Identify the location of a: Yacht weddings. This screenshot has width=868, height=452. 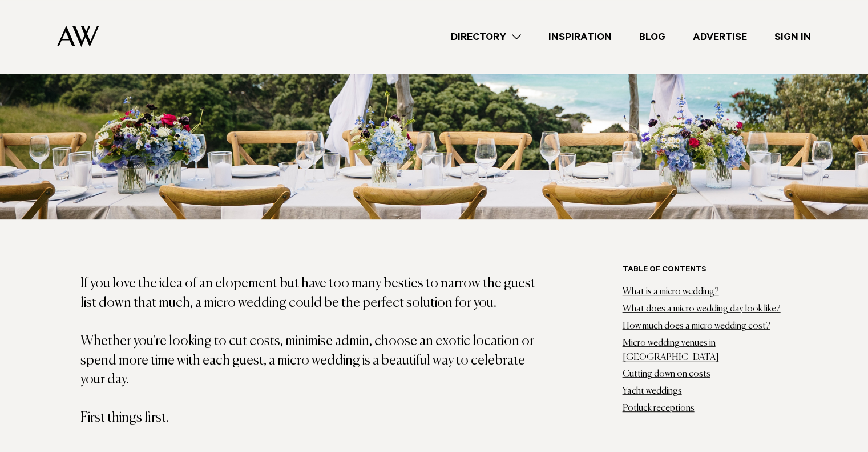
(652, 391).